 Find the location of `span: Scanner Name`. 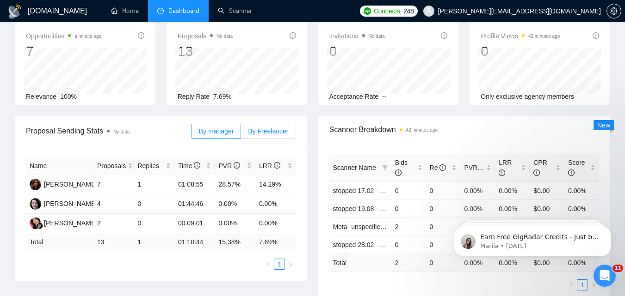

span: Scanner Name is located at coordinates (354, 168).